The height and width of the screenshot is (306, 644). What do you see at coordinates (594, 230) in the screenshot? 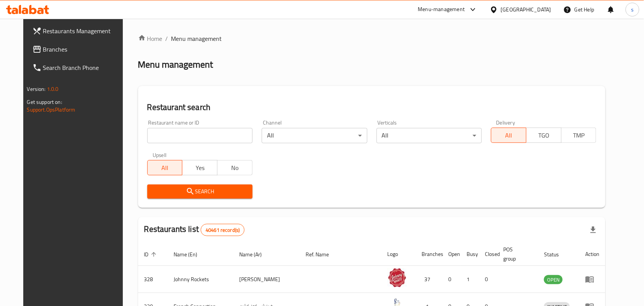
I see `div: Export file` at bounding box center [594, 230].